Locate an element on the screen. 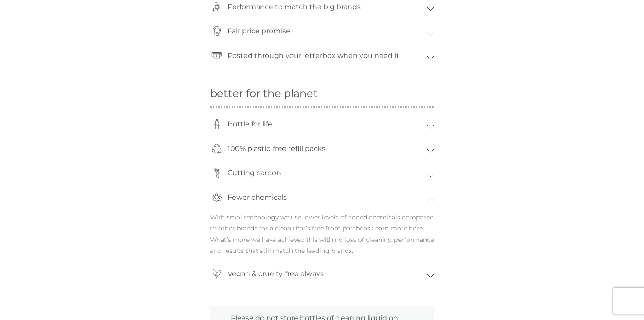 The height and width of the screenshot is (320, 644). img: letterbox-icon.svg is located at coordinates (217, 55).